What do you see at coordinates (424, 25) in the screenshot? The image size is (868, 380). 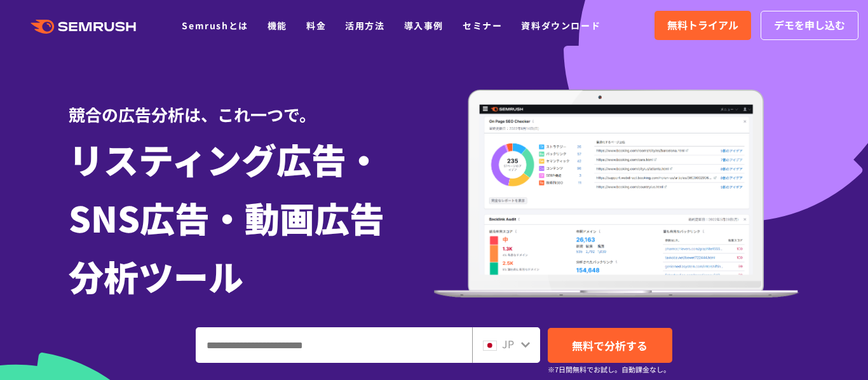 I see `a: 導入事例` at bounding box center [424, 25].